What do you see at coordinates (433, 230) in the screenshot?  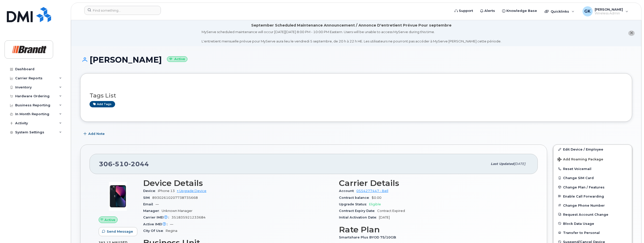 I see `h3: Rate Plan` at bounding box center [433, 230].